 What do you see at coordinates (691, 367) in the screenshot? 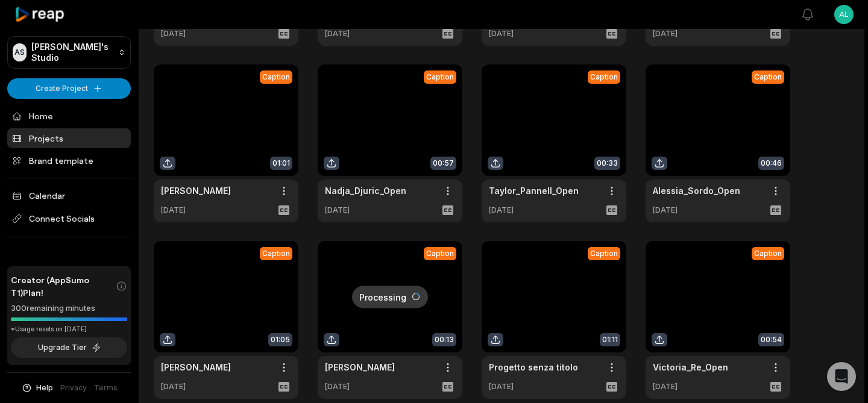
I see `a: Victoria_Re_Open` at bounding box center [691, 367].